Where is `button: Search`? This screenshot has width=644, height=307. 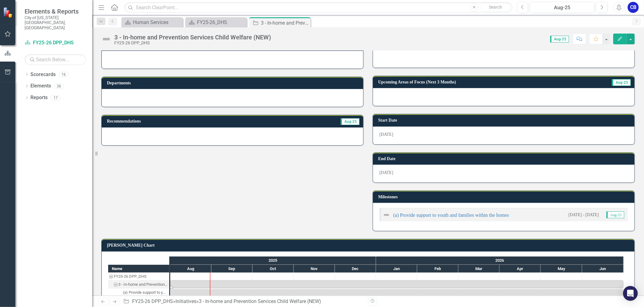
button: Search is located at coordinates (496, 8).